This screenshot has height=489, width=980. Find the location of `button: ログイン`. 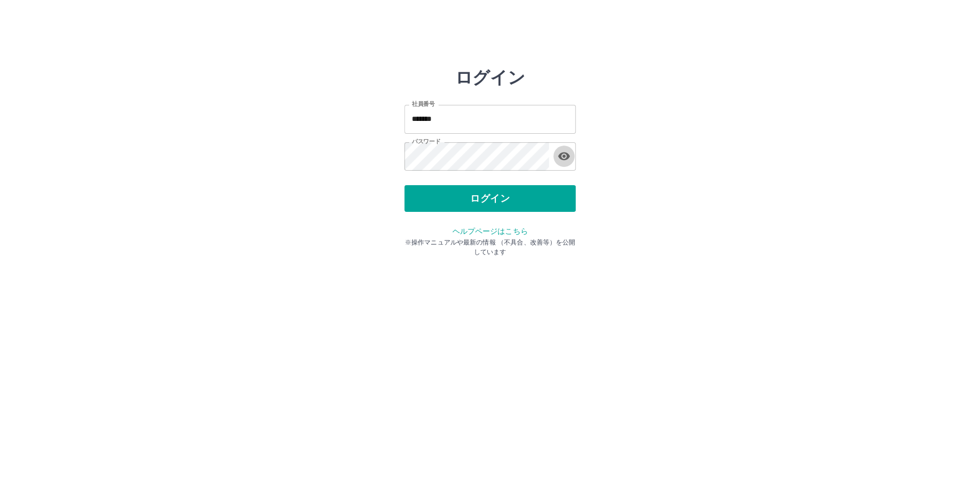

button: ログイン is located at coordinates (490, 199).